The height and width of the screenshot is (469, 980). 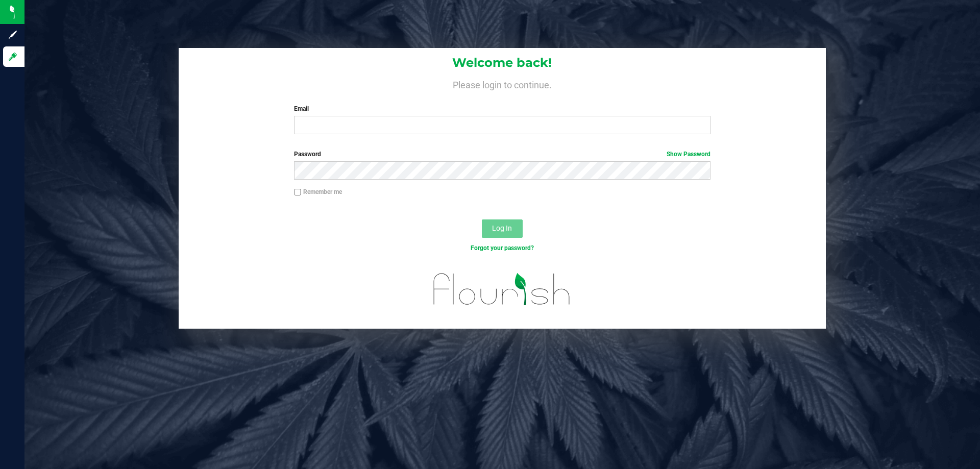 What do you see at coordinates (502, 248) in the screenshot?
I see `a: Forgot your password?` at bounding box center [502, 248].